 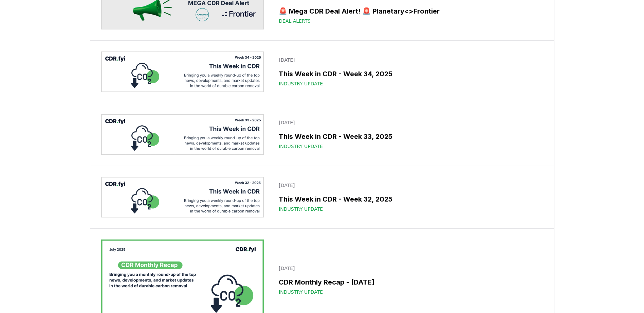 I want to click on img: This Week in CDR - Week 33, 2025 blog post image, so click(x=183, y=134).